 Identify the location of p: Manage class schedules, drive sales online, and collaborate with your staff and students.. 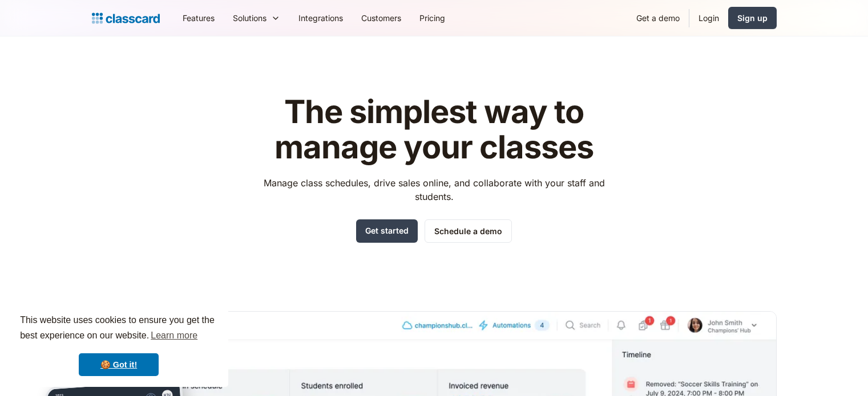
(433, 190).